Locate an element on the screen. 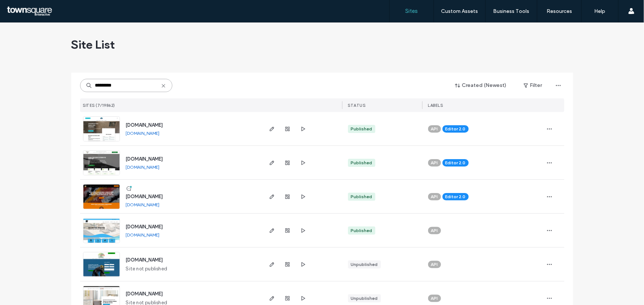 Image resolution: width=644 pixels, height=305 pixels. span: Site not published is located at coordinates (147, 269).